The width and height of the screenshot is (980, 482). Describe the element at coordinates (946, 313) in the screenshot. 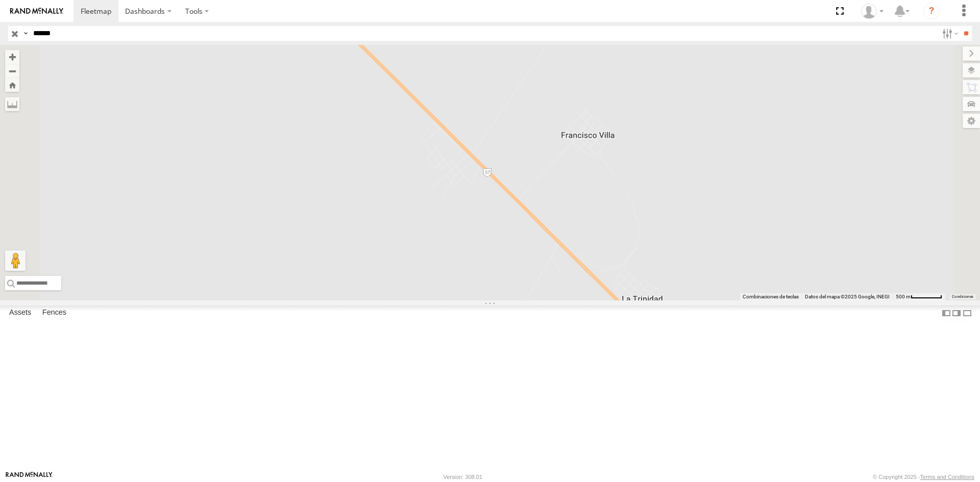

I see `label: Dock Summary Table to the Left` at that location.